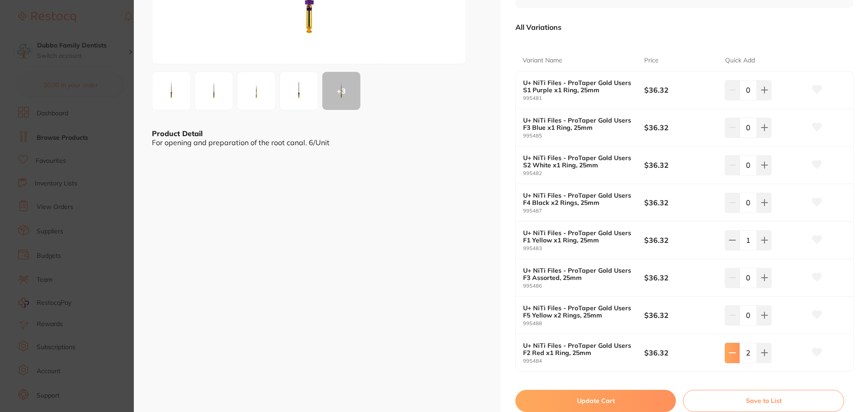  What do you see at coordinates (318, 143) in the screenshot?
I see `div: For opening and preparation of the root canal. 6/Unit` at bounding box center [318, 143].